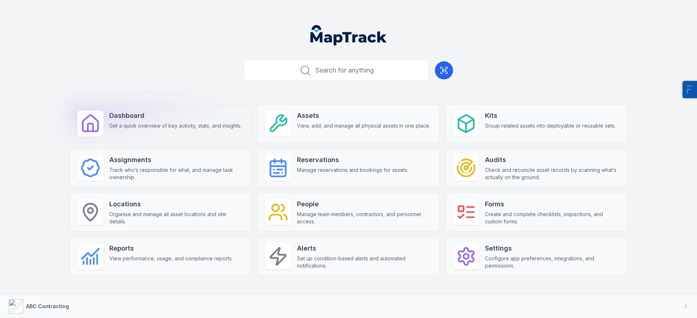 This screenshot has width=697, height=318. Describe the element at coordinates (550, 126) in the screenshot. I see `span: Group related assets into deployable or reusable sets.` at that location.